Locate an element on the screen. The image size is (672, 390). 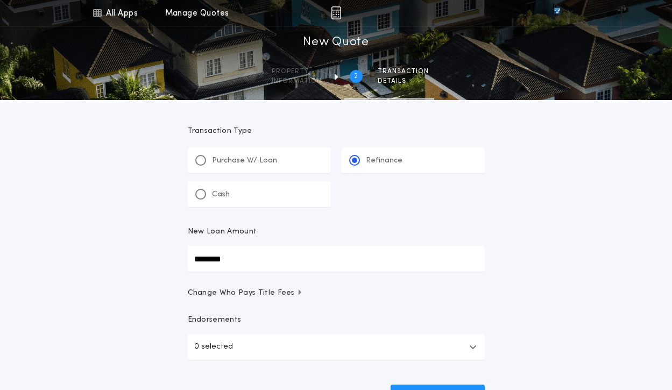
span: information is located at coordinates (296, 81).